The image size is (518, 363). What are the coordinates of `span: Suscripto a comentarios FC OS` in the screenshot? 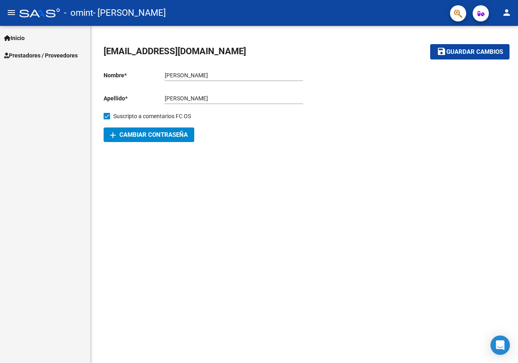 It's located at (152, 116).